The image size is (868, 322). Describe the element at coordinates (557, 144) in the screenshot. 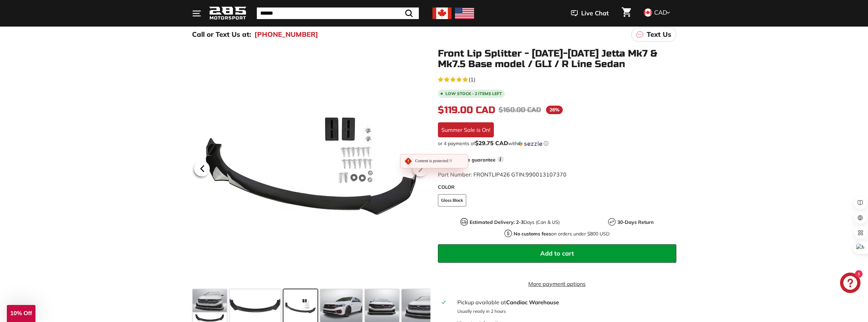

I see `div: or 4 payments of with` at that location.